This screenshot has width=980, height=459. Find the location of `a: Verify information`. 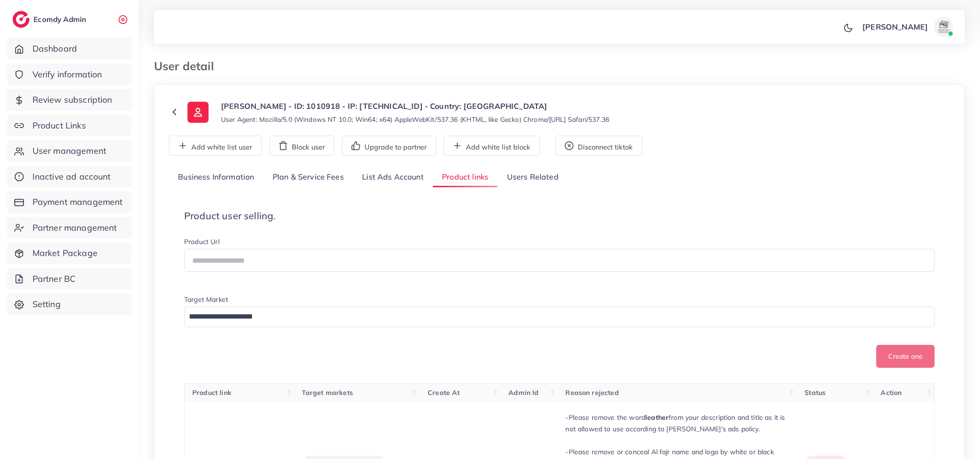

a: Verify information is located at coordinates (69, 75).